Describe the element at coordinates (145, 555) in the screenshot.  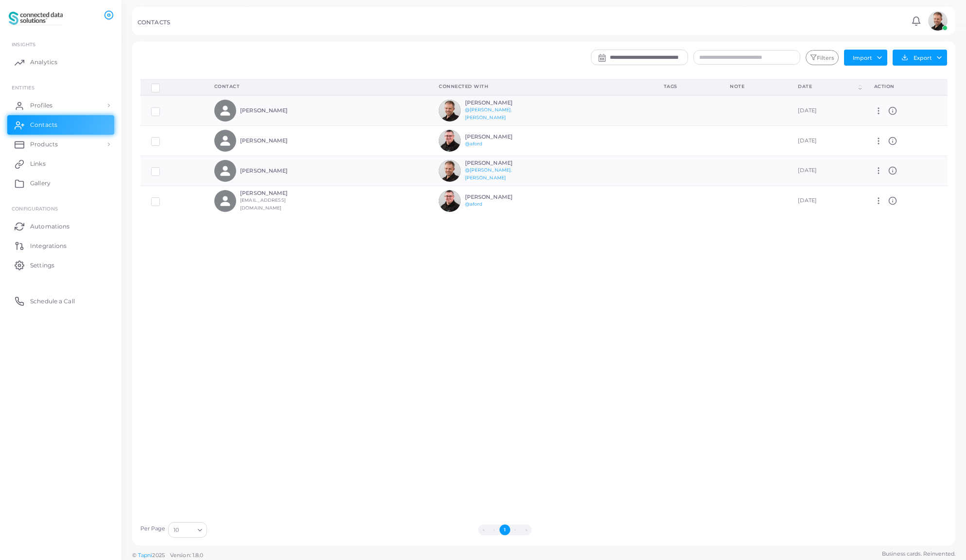
I see `a: Tapni` at that location.